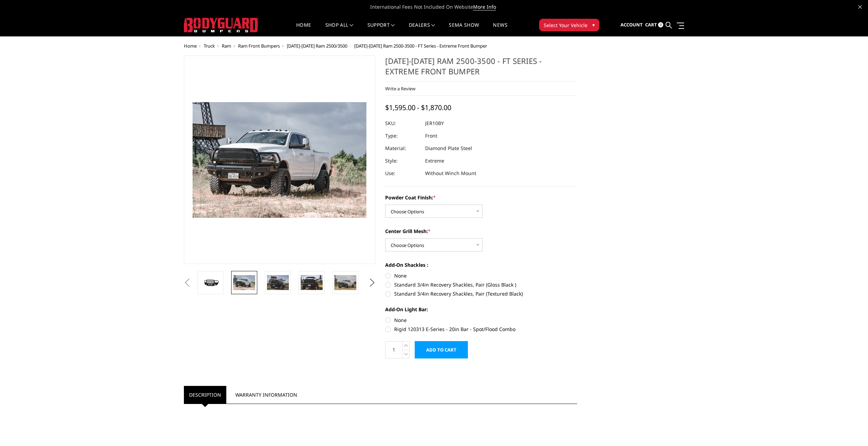 Image resolution: width=868 pixels, height=446 pixels. I want to click on a: Ram, so click(226, 46).